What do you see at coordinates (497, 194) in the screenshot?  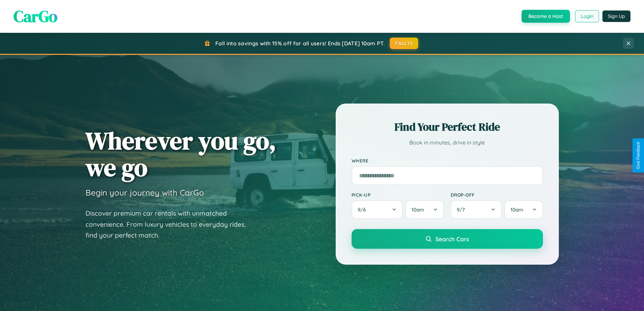 I see `label: Drop-off` at bounding box center [497, 194].